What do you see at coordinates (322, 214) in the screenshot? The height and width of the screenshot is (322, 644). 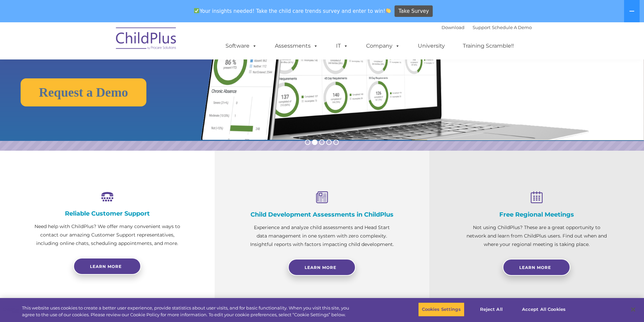 I see `h4: Child Development Assessments in ChildPlus` at bounding box center [322, 214].